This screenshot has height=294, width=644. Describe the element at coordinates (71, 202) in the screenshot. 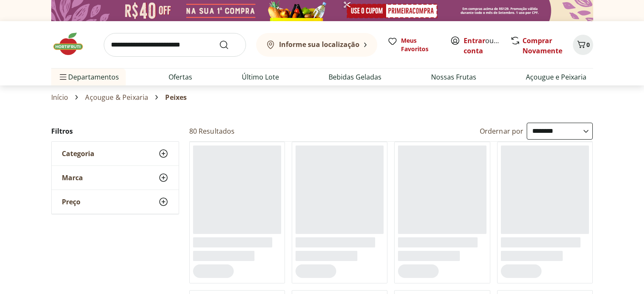

I see `span: Preço` at that location.